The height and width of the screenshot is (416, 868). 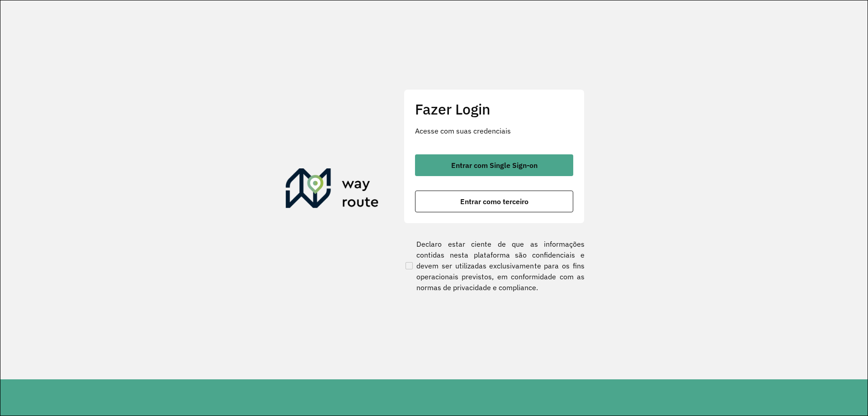 I want to click on img: Roteirizador AmbevTech, so click(x=332, y=190).